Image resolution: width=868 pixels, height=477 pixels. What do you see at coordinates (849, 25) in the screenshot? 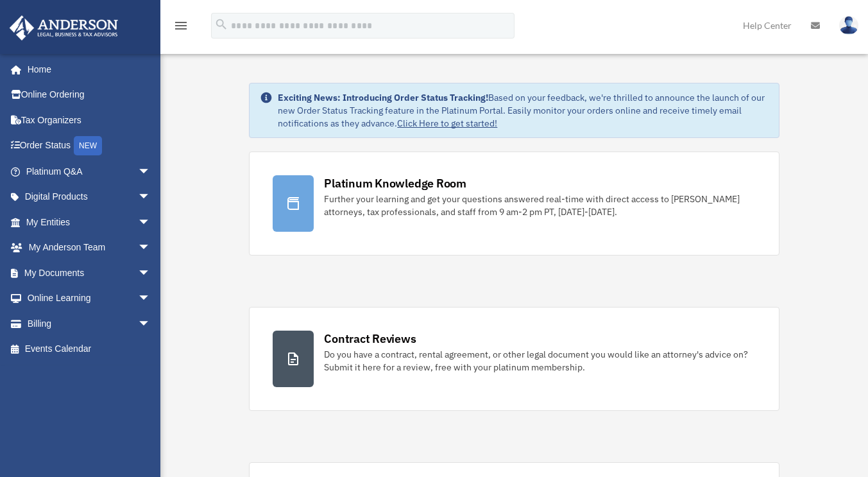
I see `img: User Pic` at bounding box center [849, 25].